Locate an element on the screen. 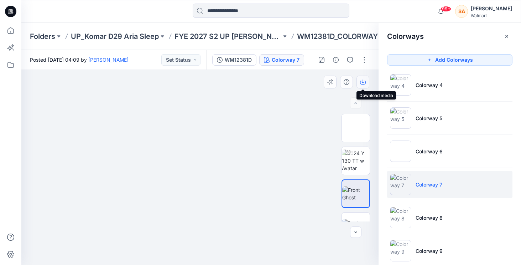 The width and height of the screenshot is (521, 265). p: Folders is located at coordinates (42, 36).